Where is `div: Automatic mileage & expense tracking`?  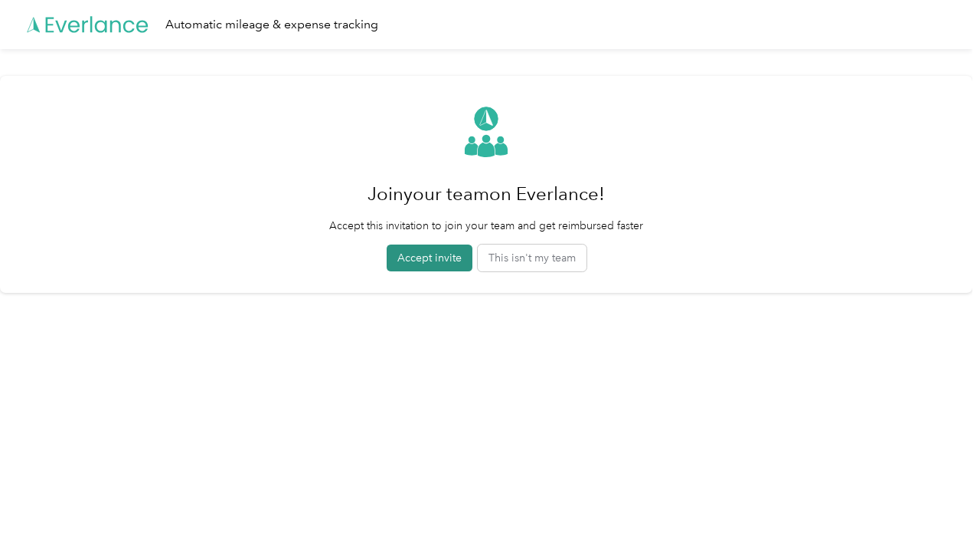 div: Automatic mileage & expense tracking is located at coordinates (272, 24).